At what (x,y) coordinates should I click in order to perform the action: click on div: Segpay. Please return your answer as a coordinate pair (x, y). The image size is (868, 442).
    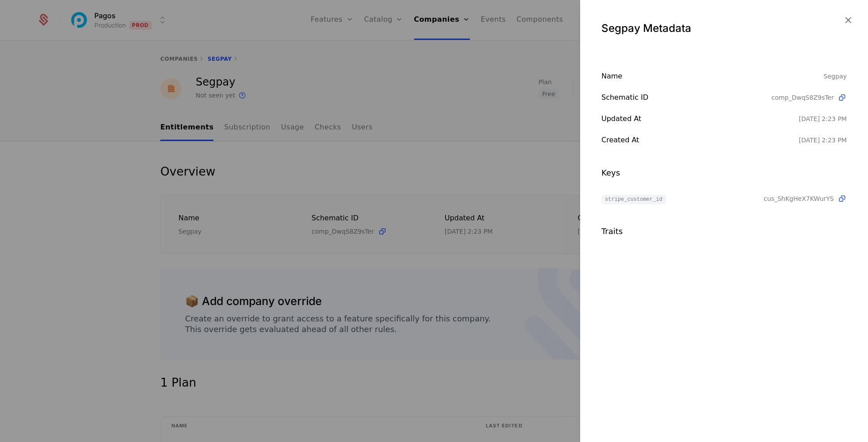
    Looking at the image, I should click on (835, 76).